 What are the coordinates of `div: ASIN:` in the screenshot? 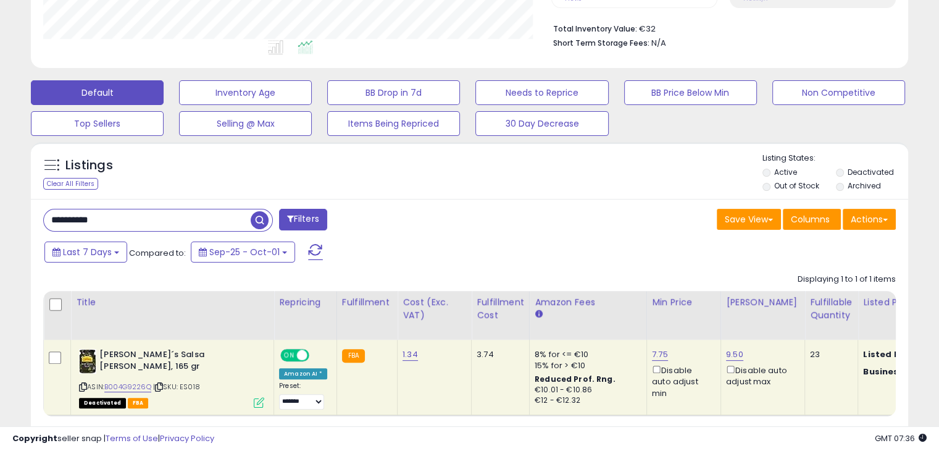 It's located at (172, 377).